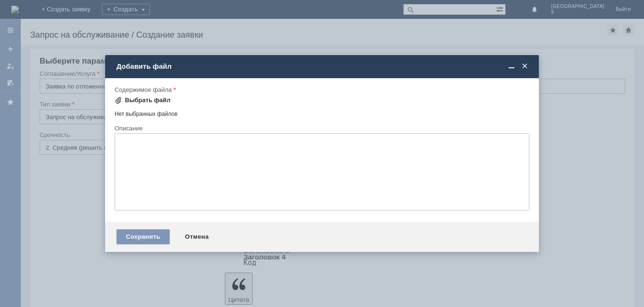  What do you see at coordinates (321, 128) in the screenshot?
I see `div: Описание` at bounding box center [321, 128].